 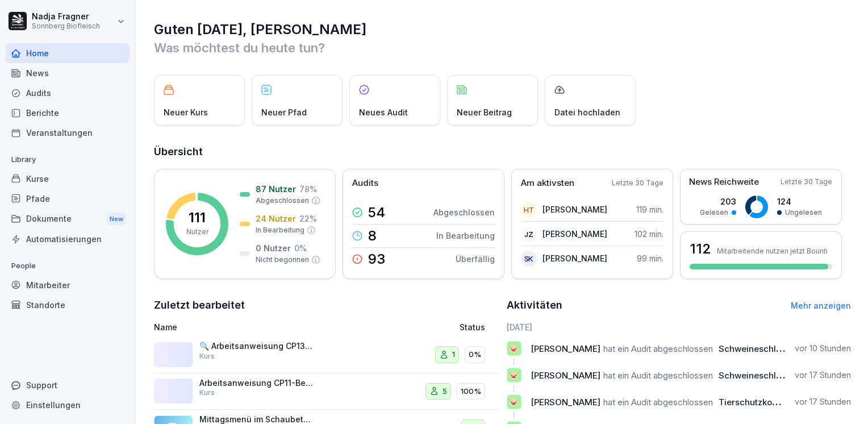 What do you see at coordinates (68, 132) in the screenshot?
I see `div: Veranstaltungen` at bounding box center [68, 132].